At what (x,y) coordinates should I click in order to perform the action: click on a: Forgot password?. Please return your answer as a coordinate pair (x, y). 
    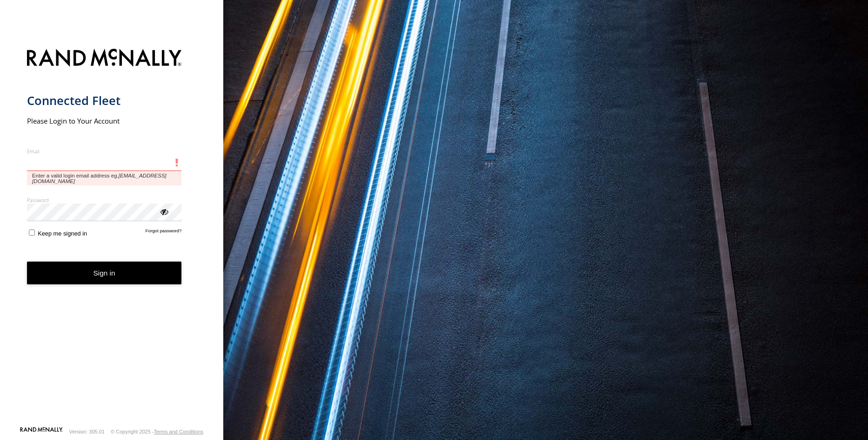
    Looking at the image, I should click on (164, 232).